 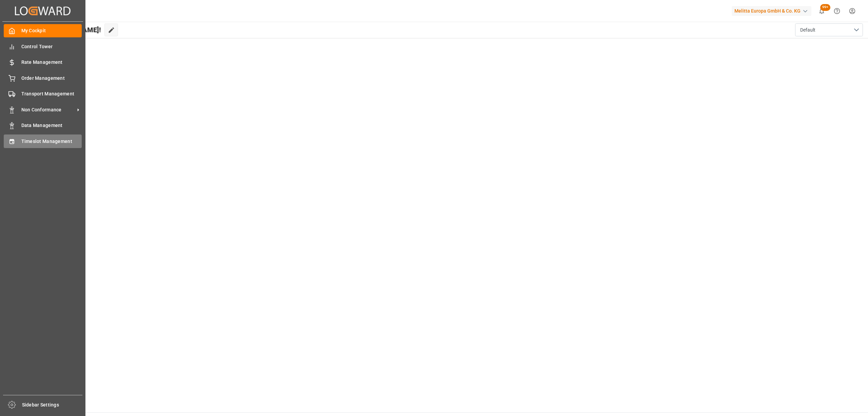 I want to click on a: Order Management, so click(x=43, y=78).